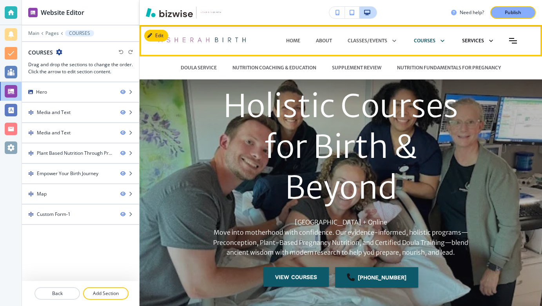 Image resolution: width=542 pixels, height=306 pixels. Describe the element at coordinates (513, 41) in the screenshot. I see `button: Toggle hamburger navigation menu` at that location.